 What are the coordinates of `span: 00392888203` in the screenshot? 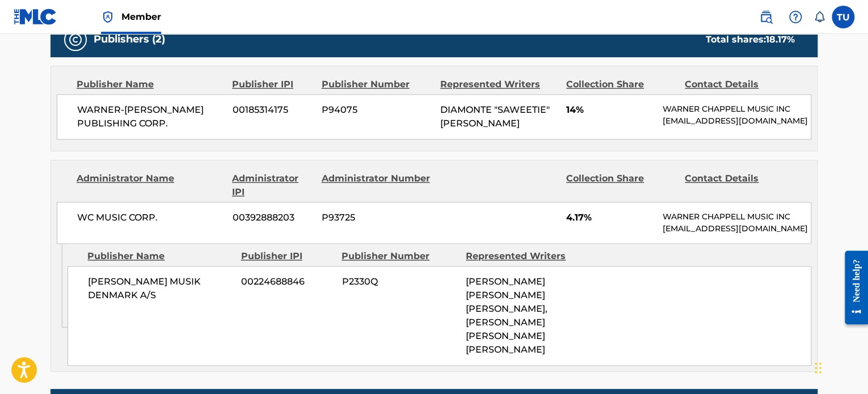 It's located at (273, 218).